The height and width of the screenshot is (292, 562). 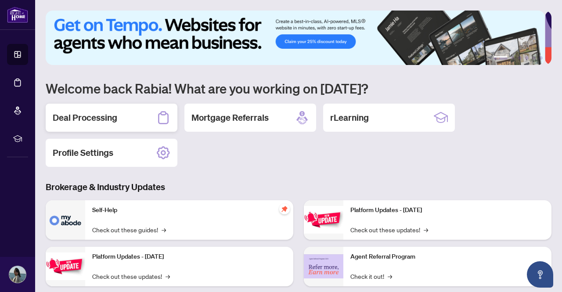 I want to click on button: Open asap, so click(x=540, y=274).